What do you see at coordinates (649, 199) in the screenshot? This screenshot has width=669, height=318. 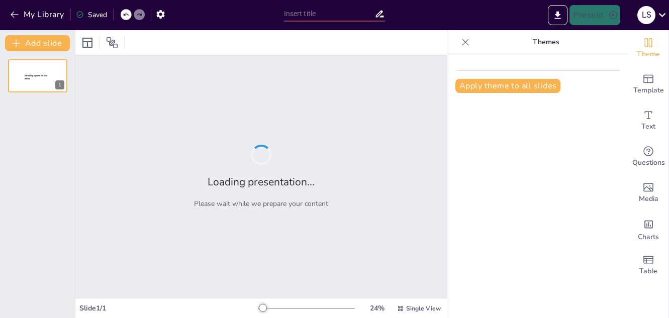 I see `span: Media` at bounding box center [649, 199].